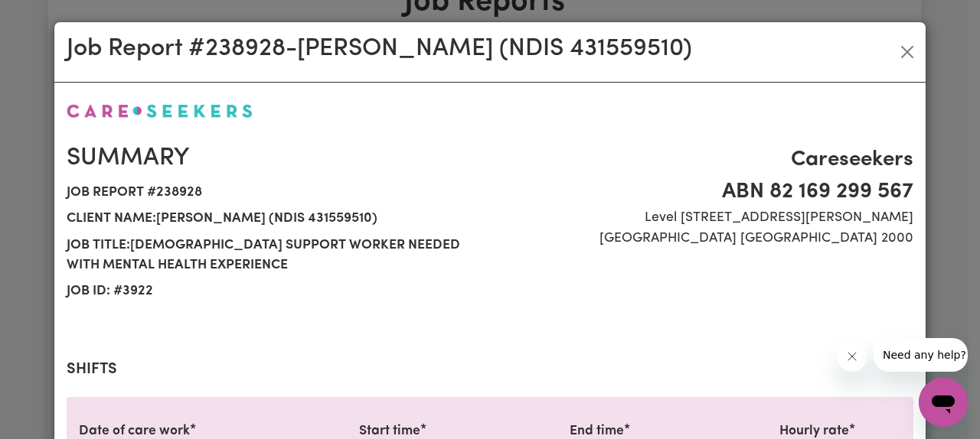  What do you see at coordinates (160, 111) in the screenshot?
I see `img: Careseekers logo` at bounding box center [160, 111].